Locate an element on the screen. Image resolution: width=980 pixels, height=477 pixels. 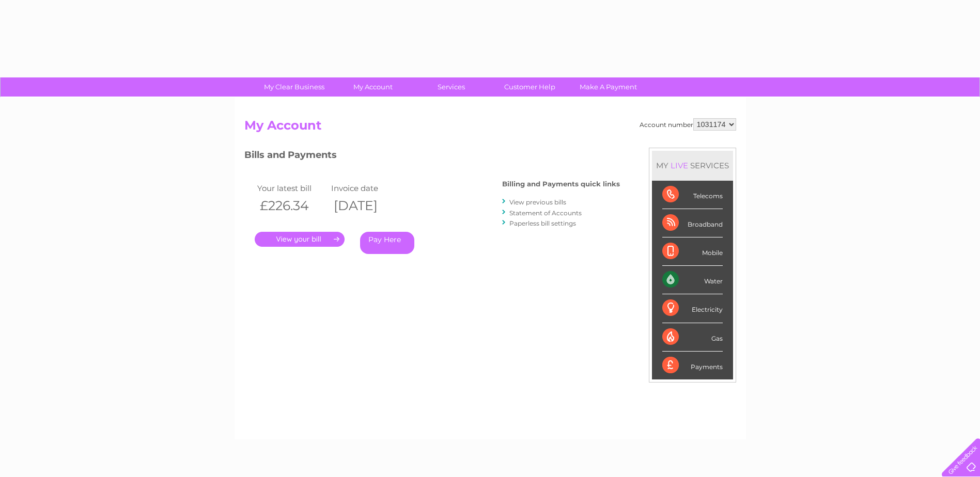
h2: My Account is located at coordinates (490, 128).